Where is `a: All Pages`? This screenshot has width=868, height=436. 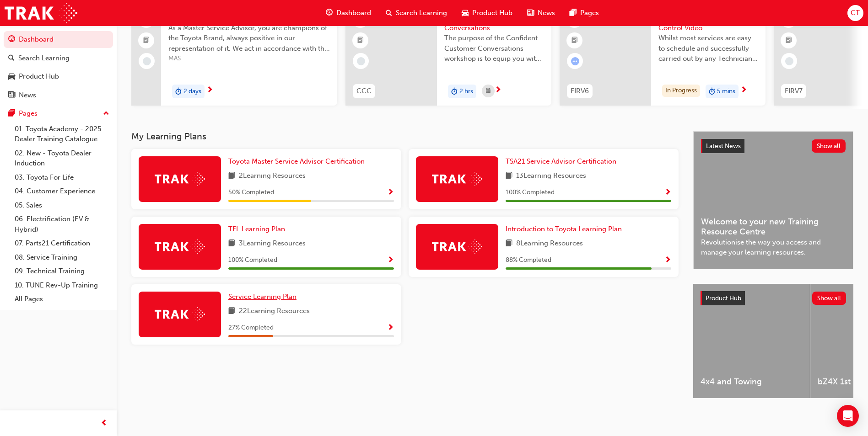
a: All Pages is located at coordinates (62, 299).